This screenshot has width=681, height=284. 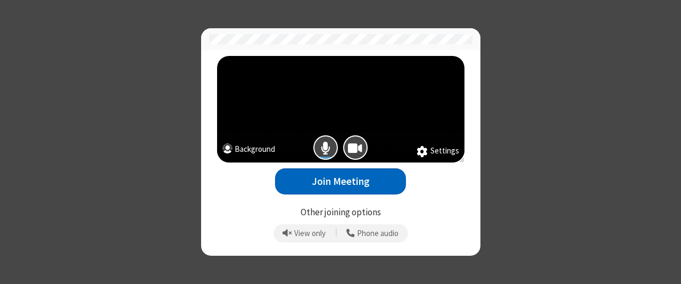 What do you see at coordinates (438, 151) in the screenshot?
I see `button: Settings` at bounding box center [438, 151].